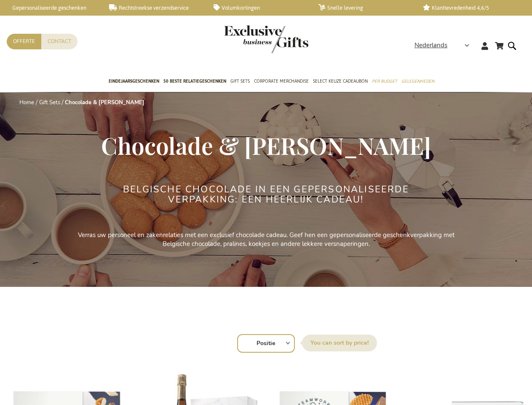 The width and height of the screenshot is (532, 405). Describe the element at coordinates (26, 103) in the screenshot. I see `a: Home` at that location.